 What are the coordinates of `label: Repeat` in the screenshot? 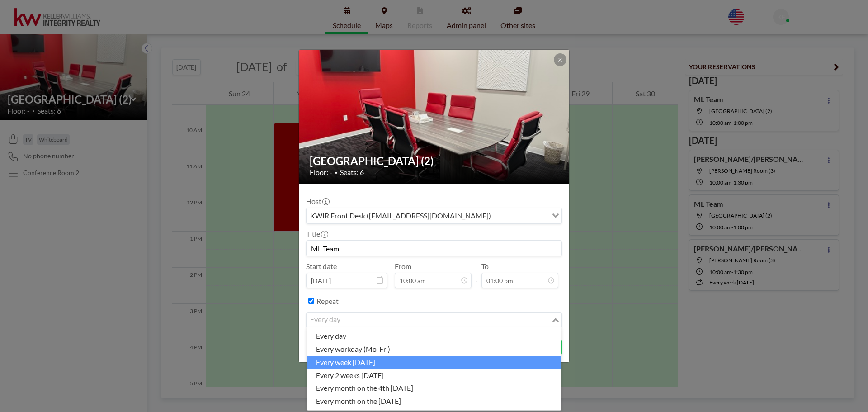 It's located at (327, 301).